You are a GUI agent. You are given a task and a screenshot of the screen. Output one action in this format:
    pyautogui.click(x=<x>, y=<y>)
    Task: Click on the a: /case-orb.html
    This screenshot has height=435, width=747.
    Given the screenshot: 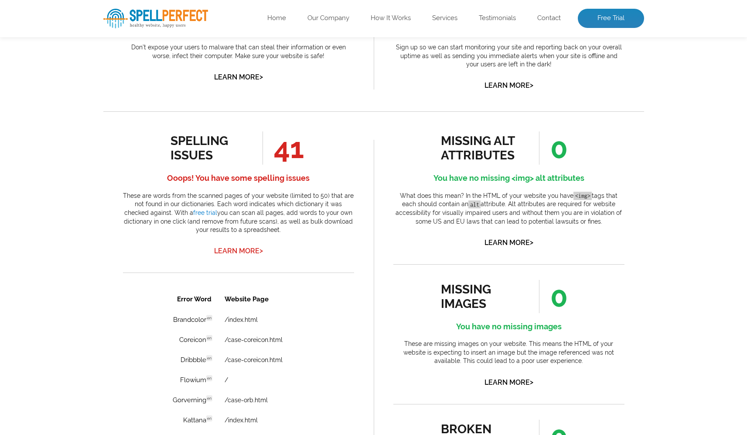 What is the action you would take?
    pyautogui.click(x=123, y=112)
    